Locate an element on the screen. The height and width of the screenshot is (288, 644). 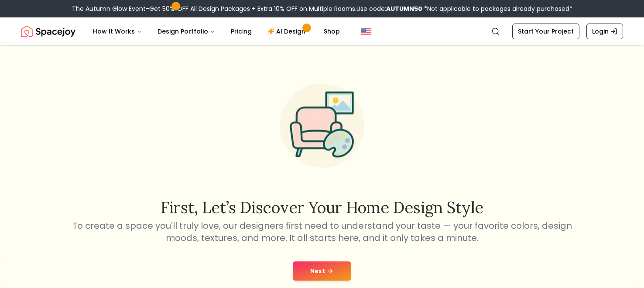
a: Spacejoy is located at coordinates (48, 32).